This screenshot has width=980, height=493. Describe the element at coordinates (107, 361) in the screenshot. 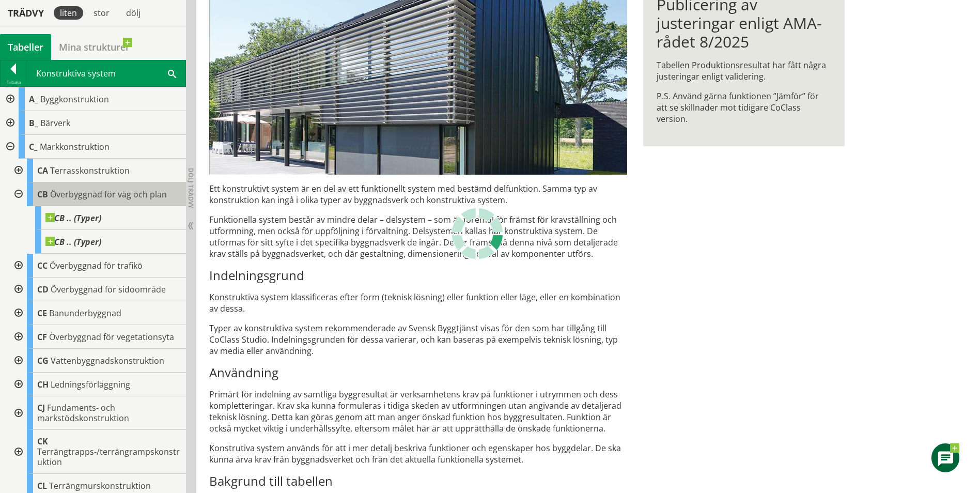

I see `span: Vattenbyggnadskonstruktion` at that location.